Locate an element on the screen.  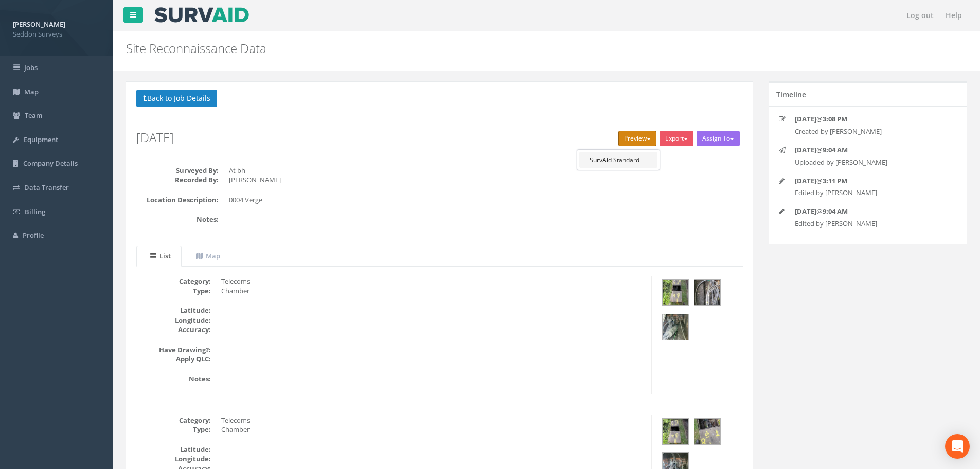
button: Assign To is located at coordinates (719, 139).